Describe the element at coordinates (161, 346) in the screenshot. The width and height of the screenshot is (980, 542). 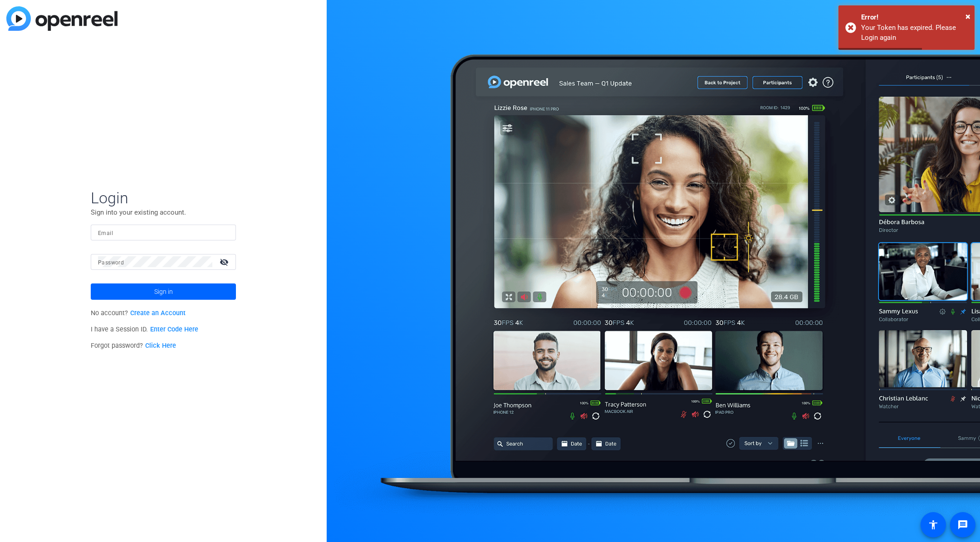
I see `a: Click Here` at that location.